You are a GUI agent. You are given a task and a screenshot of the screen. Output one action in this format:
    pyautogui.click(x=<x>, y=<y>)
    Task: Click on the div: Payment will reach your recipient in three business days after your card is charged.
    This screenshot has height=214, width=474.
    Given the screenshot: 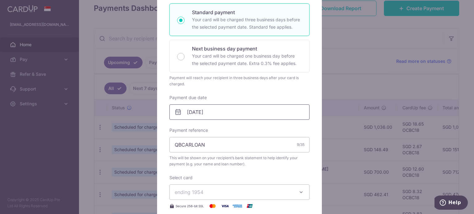 What is the action you would take?
    pyautogui.click(x=239, y=81)
    